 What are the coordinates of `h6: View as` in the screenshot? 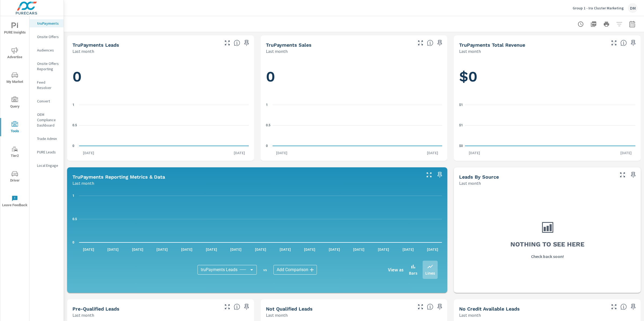 It's located at (396, 270).